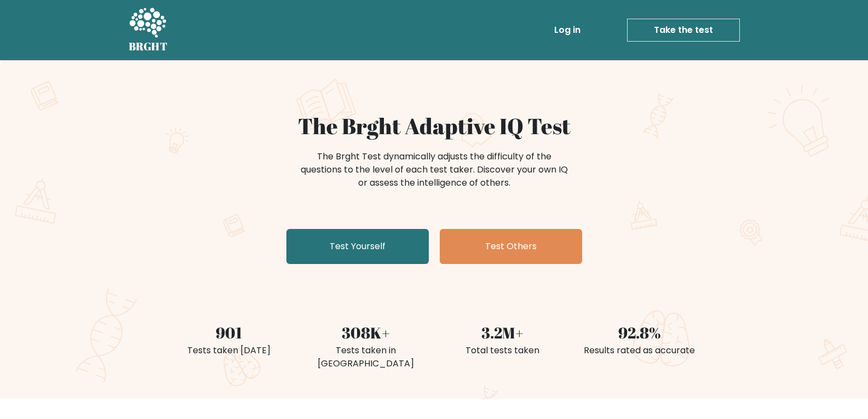 This screenshot has height=419, width=868. I want to click on div: 901, so click(229, 333).